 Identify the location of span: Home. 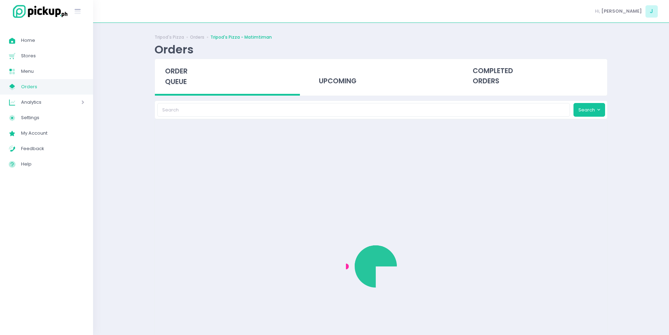
(53, 40).